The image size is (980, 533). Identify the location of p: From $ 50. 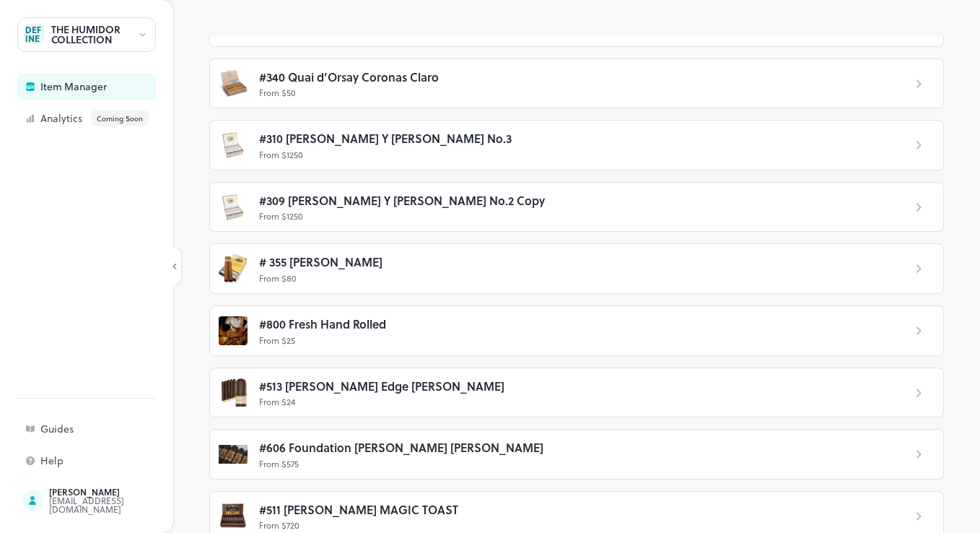
(575, 93).